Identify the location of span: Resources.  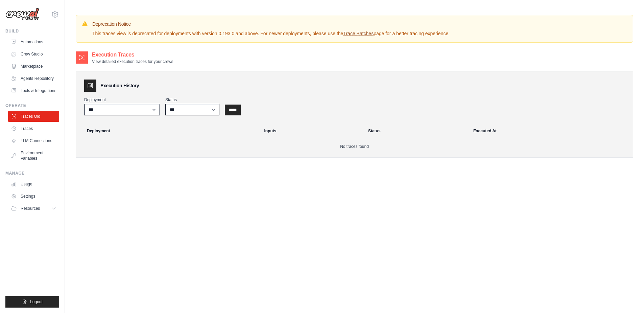
(30, 209).